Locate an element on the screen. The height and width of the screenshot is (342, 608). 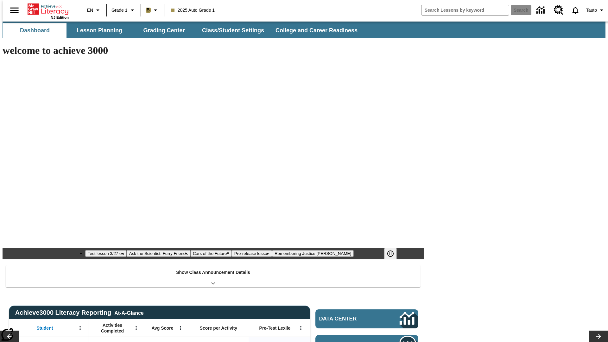
h1: welcome to achieve 3000 is located at coordinates (213, 50).